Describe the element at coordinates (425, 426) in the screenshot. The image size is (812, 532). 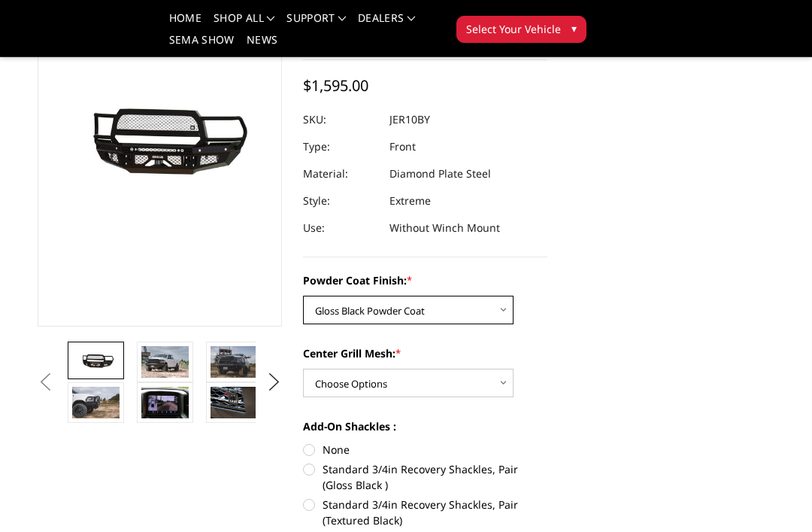
I see `label: Add-On Shackles :` at that location.